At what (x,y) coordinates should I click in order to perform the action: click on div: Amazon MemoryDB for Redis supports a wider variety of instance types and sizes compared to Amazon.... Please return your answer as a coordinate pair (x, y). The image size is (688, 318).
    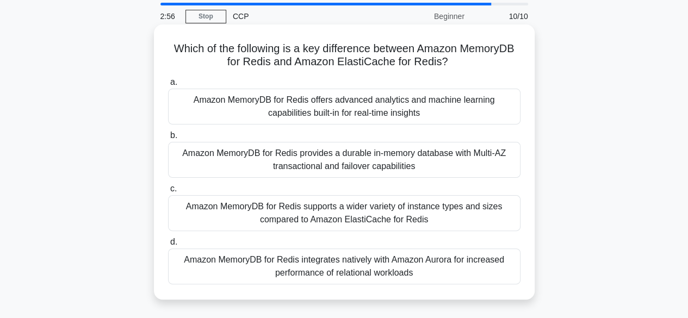
    Looking at the image, I should click on (344, 213).